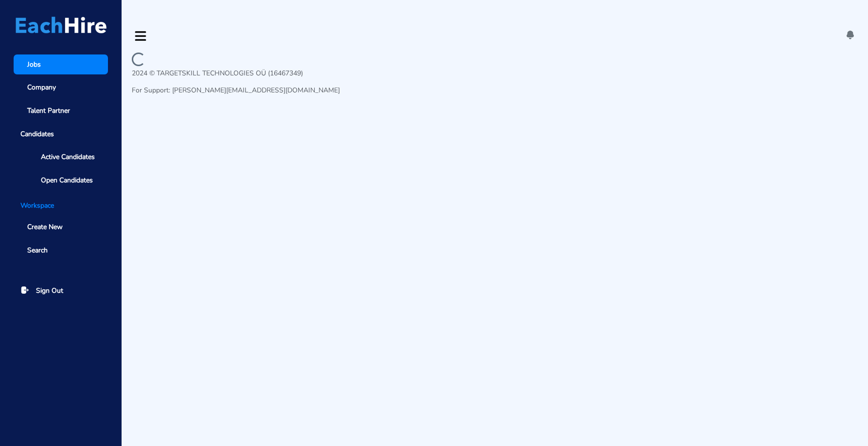  What do you see at coordinates (61, 227) in the screenshot?
I see `a: Create New` at bounding box center [61, 227].